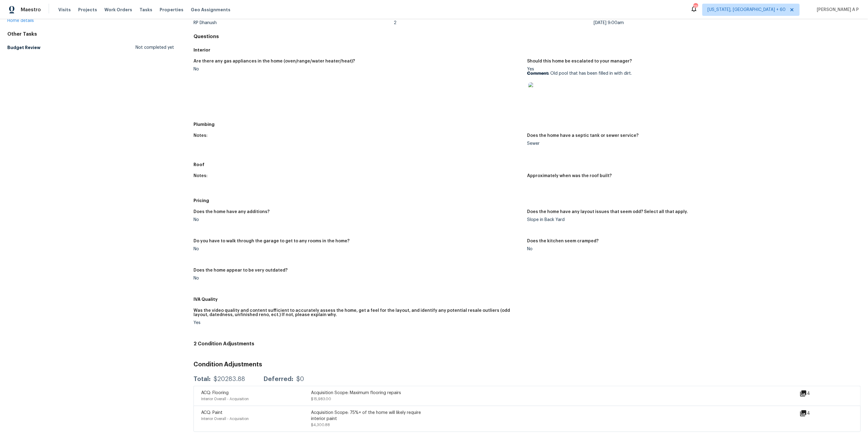 This screenshot has height=438, width=868. What do you see at coordinates (154, 47) in the screenshot?
I see `span: Not completed yet` at bounding box center [154, 47].